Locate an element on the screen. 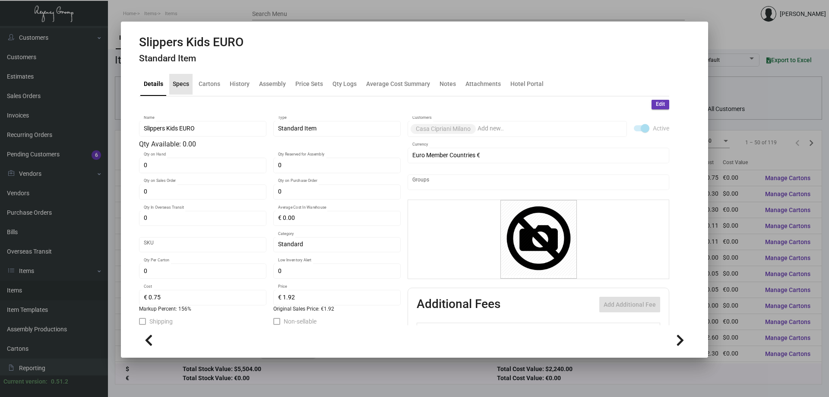 Image resolution: width=829 pixels, height=397 pixels. div: Details is located at coordinates (153, 84).